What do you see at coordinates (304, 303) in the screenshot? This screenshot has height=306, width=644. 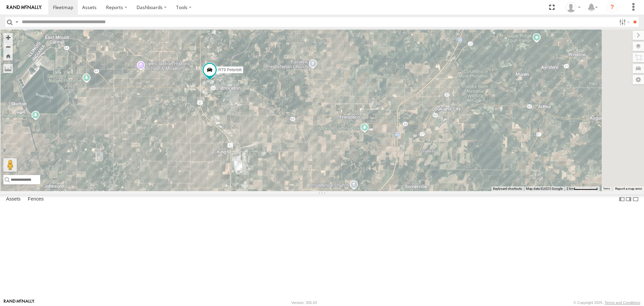 I see `div: Version: 305.03` at bounding box center [304, 303].